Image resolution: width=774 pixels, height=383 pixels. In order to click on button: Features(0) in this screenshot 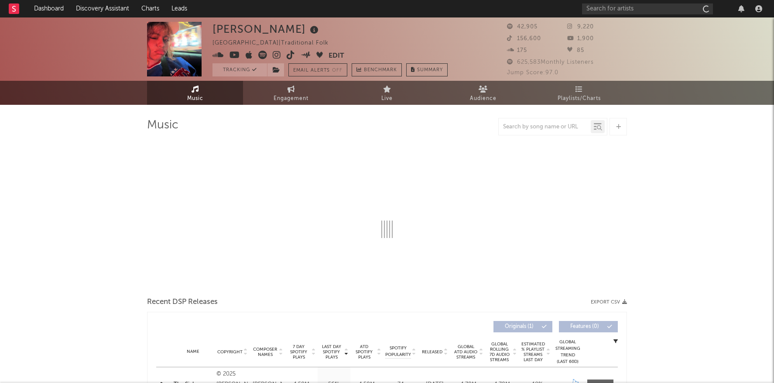, I will do `click(588, 326)`.